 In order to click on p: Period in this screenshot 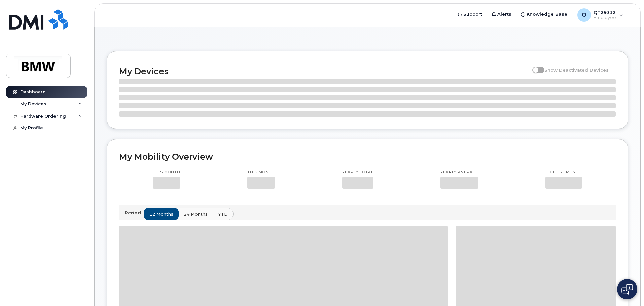, I will do `click(134, 213)`.